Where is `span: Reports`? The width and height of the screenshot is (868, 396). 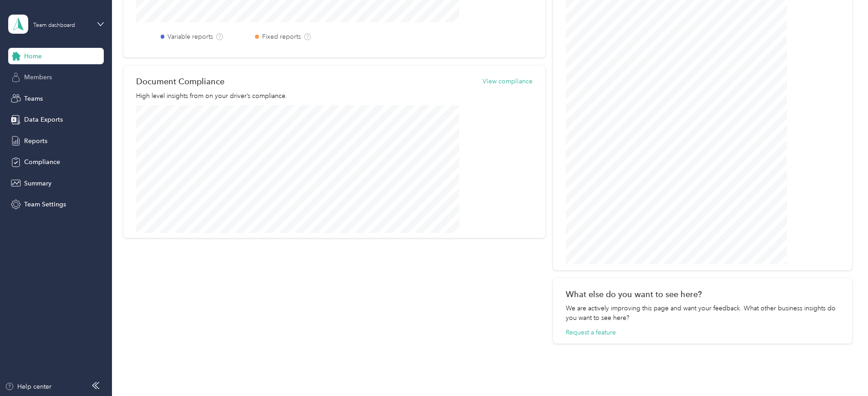
span: Reports is located at coordinates (36, 141).